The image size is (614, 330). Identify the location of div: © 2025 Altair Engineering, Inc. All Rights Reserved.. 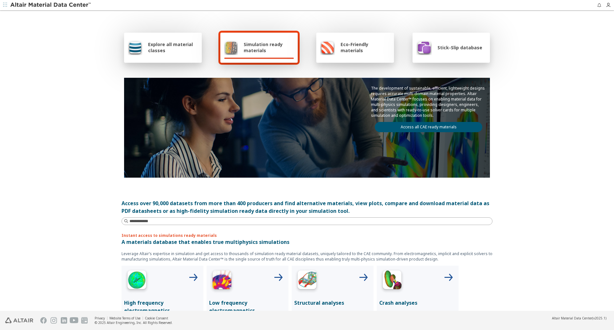
(134, 322).